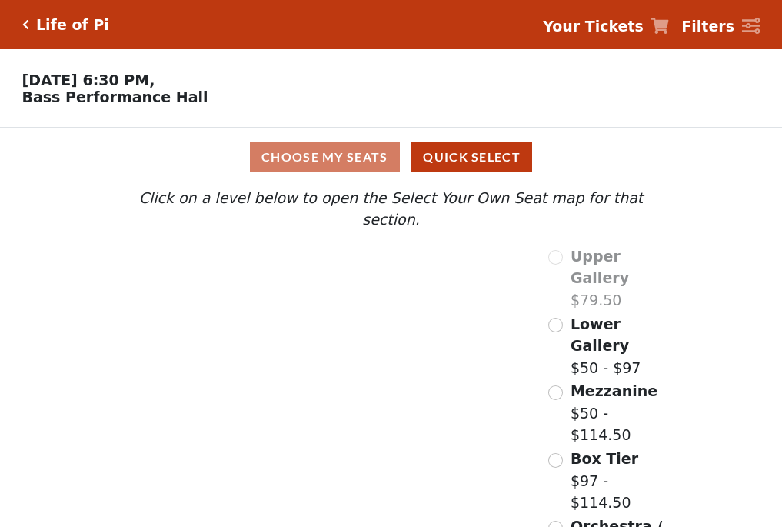 This screenshot has width=782, height=527. Describe the element at coordinates (391, 208) in the screenshot. I see `p: Click on a level below to open the Select Your Own Seat map for that section.` at that location.